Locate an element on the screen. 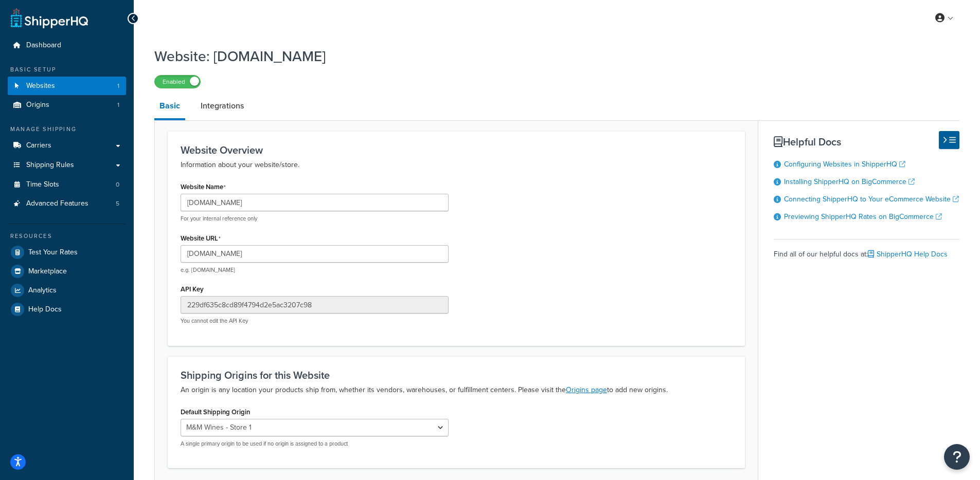 The height and width of the screenshot is (480, 980). div: Basic Setup is located at coordinates (67, 69).